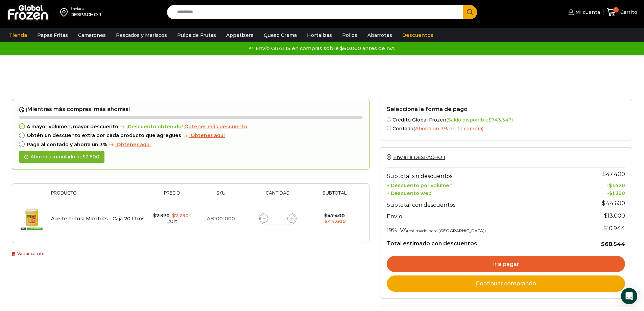 Image resolution: width=644 pixels, height=311 pixels. Describe the element at coordinates (320, 35) in the screenshot. I see `a: Hortalizas` at that location.